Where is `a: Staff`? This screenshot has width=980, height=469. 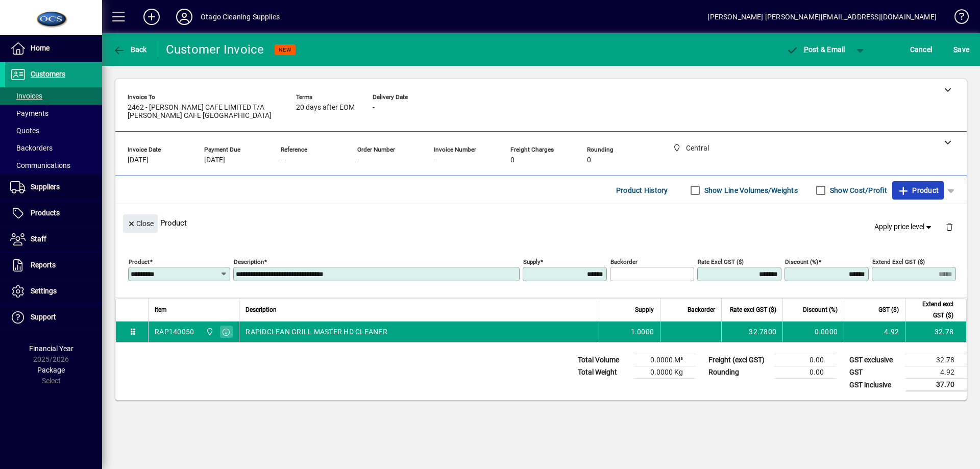
a: Staff is located at coordinates (54, 239).